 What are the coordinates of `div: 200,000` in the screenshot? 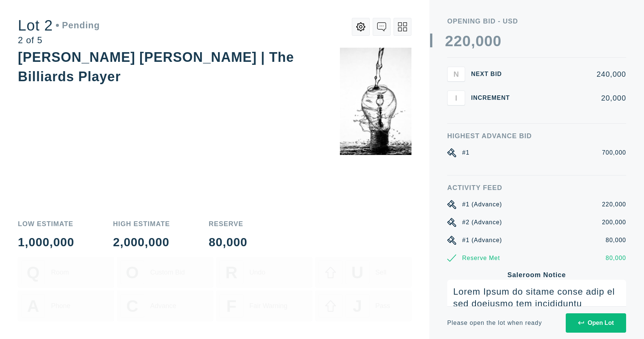 It's located at (614, 222).